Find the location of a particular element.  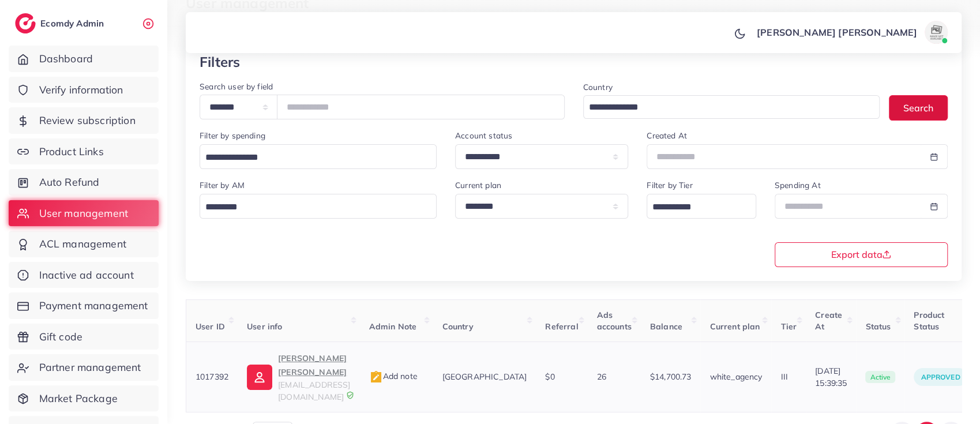

span: 1017392 is located at coordinates (211, 377).